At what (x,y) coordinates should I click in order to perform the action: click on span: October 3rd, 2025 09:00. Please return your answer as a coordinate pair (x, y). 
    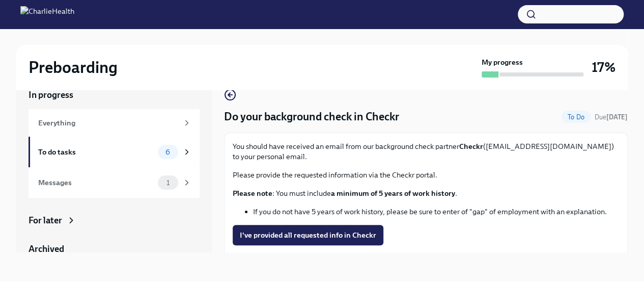
    Looking at the image, I should click on (611, 117).